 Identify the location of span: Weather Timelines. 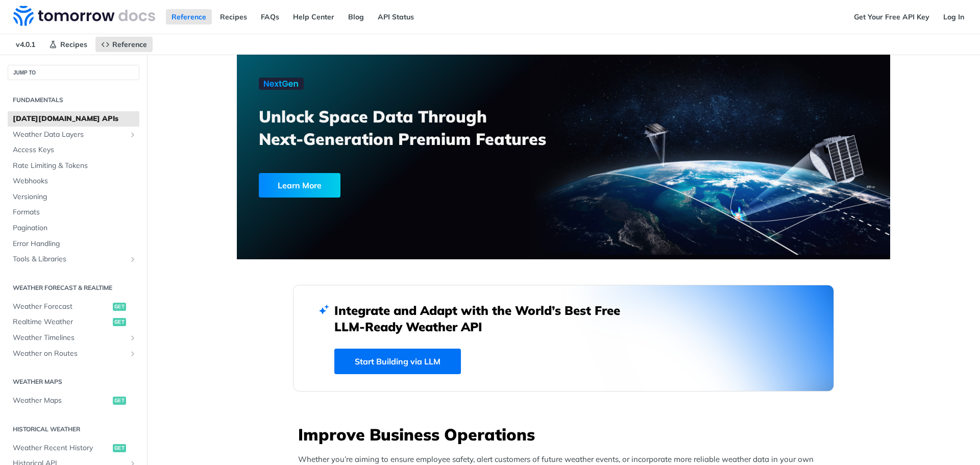
(69, 338).